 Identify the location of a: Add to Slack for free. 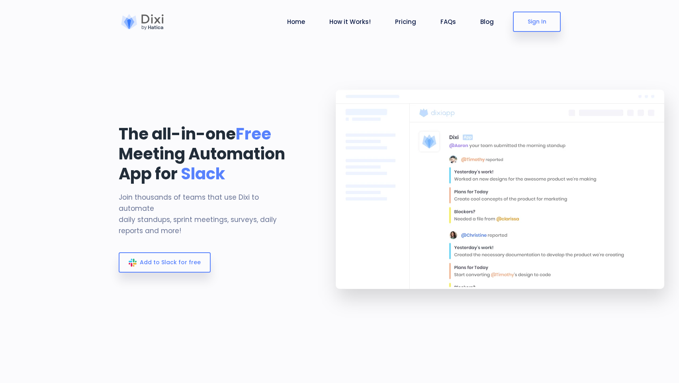
(165, 262).